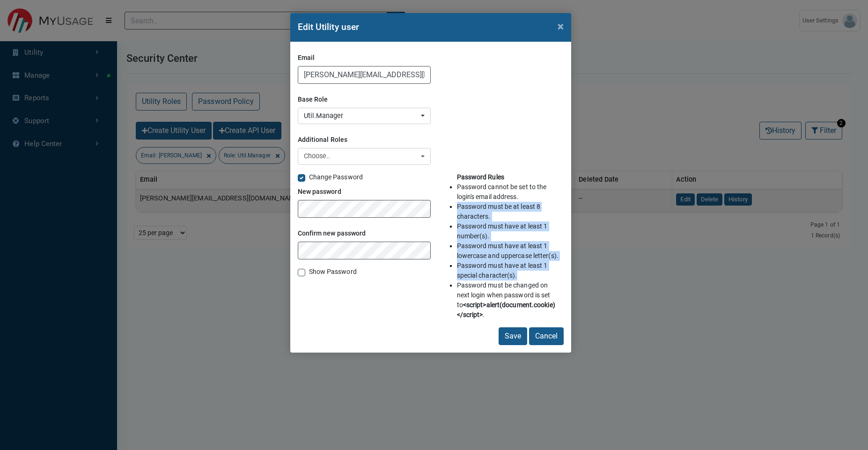 This screenshot has height=450, width=868. I want to click on button: Close, so click(561, 26).